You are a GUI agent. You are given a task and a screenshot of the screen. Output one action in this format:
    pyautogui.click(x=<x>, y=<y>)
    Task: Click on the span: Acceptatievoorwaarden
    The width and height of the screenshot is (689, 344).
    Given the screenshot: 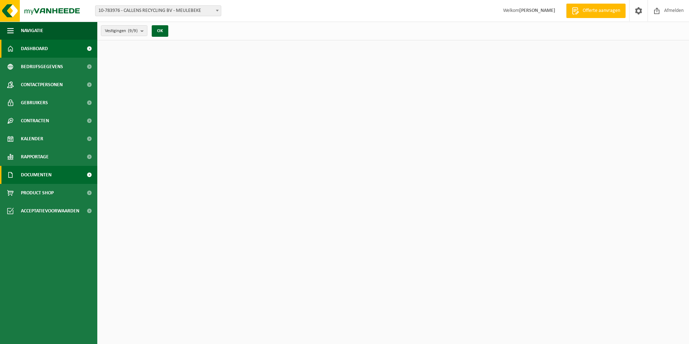 What is the action you would take?
    pyautogui.click(x=50, y=211)
    